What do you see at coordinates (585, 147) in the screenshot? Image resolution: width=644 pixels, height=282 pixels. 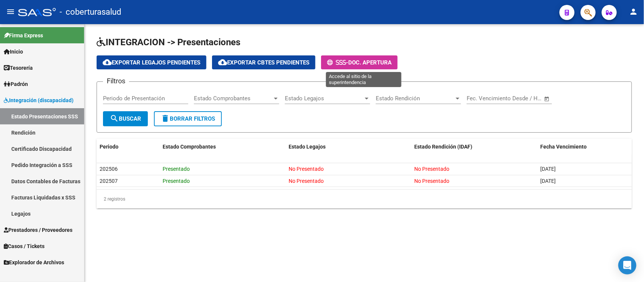 I see `datatable-header-cell: Fecha Vencimiento` at bounding box center [585, 147].